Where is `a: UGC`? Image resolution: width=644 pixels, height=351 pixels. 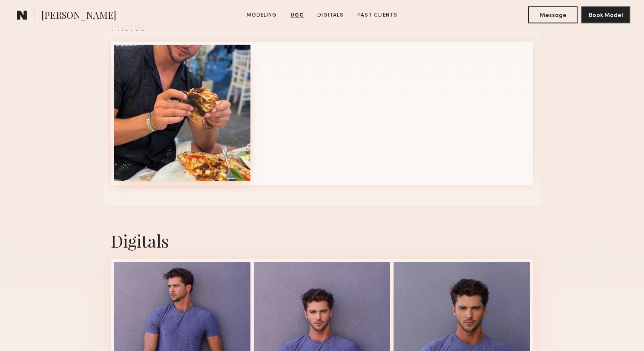 a: UGC is located at coordinates (297, 15).